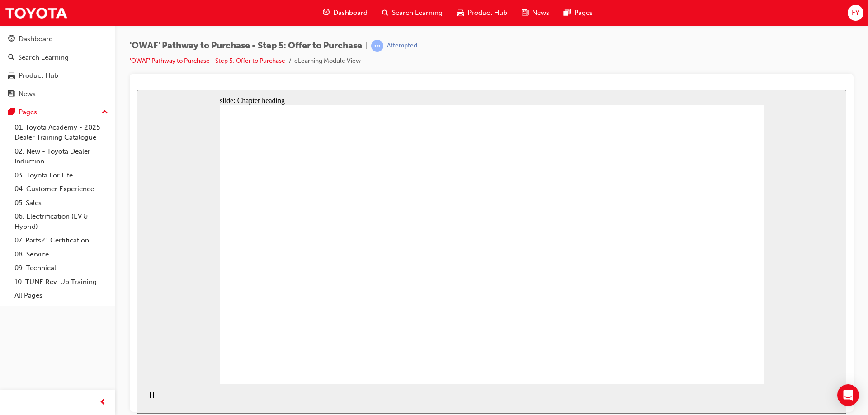 This screenshot has height=415, width=868. I want to click on a: guage-iconDashboard, so click(345, 13).